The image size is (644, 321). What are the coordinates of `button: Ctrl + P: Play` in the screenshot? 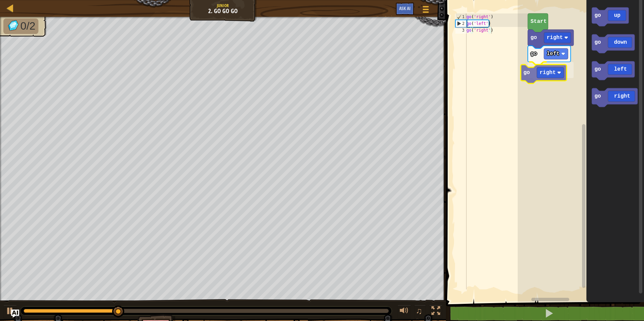 It's located at (10, 312).